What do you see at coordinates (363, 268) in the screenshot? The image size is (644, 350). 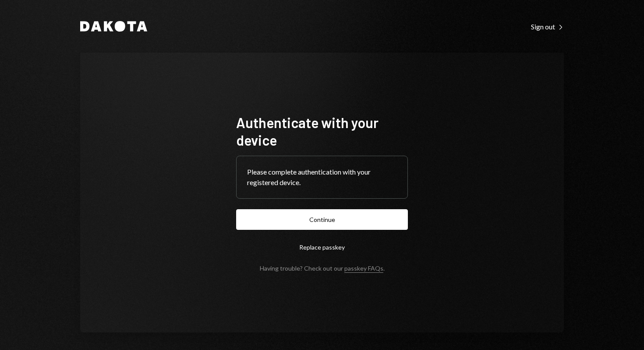 I see `a: passkey FAQs` at bounding box center [363, 268].